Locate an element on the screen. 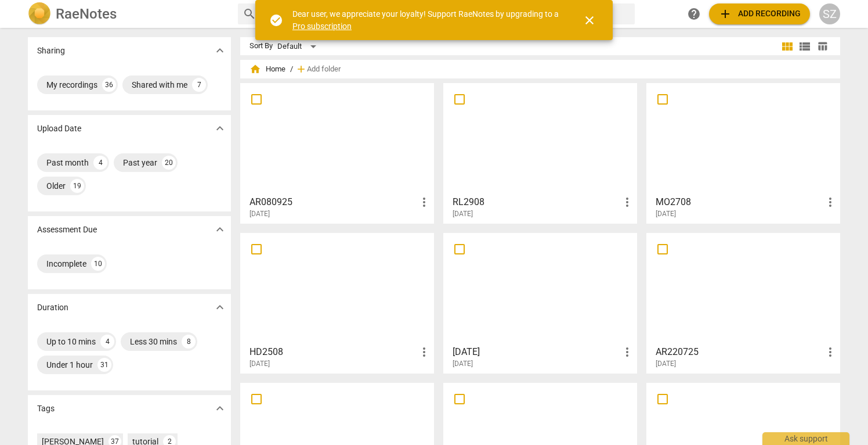 The height and width of the screenshot is (445, 868). p: Tags is located at coordinates (46, 409).